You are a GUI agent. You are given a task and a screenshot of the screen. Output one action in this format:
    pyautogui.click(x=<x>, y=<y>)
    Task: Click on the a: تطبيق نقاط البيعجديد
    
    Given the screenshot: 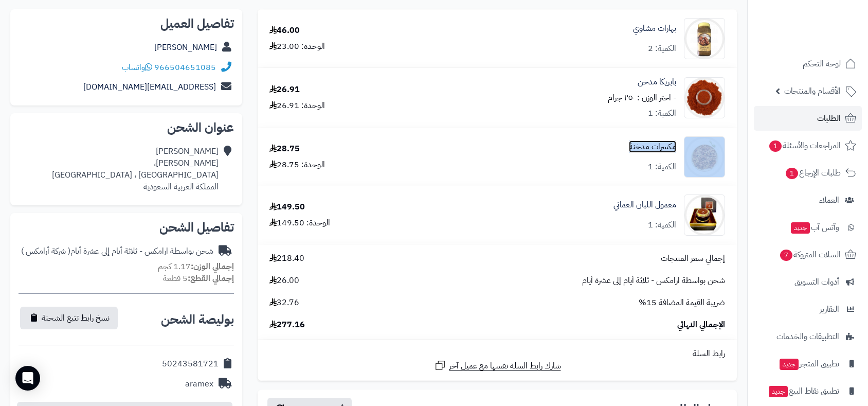 What is the action you would take?
    pyautogui.click(x=808, y=391)
    